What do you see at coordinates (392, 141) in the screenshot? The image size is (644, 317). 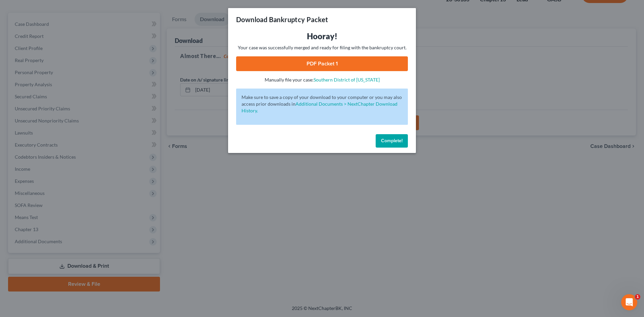 I see `button: Complete!` at bounding box center [392, 141].